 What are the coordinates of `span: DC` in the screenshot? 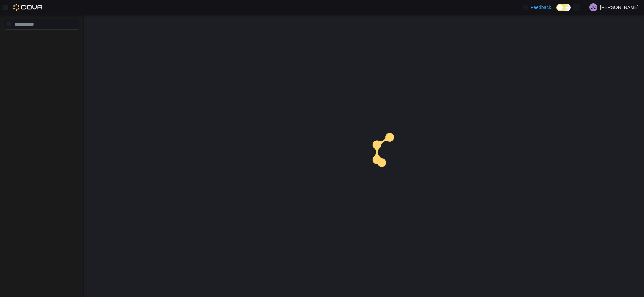 It's located at (593, 8).